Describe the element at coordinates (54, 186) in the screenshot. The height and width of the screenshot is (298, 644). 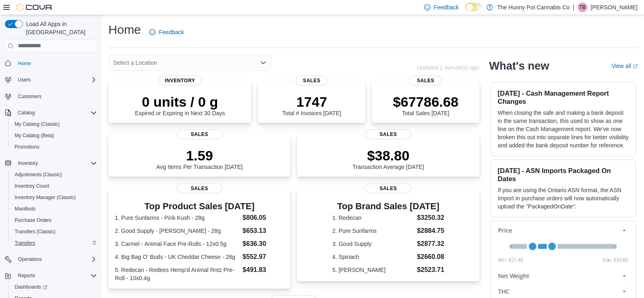
I see `button: Inventory Count` at that location.